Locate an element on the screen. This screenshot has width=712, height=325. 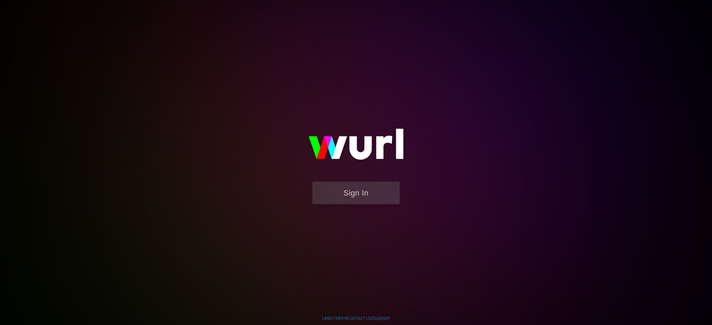
a: Support is located at coordinates (381, 318).